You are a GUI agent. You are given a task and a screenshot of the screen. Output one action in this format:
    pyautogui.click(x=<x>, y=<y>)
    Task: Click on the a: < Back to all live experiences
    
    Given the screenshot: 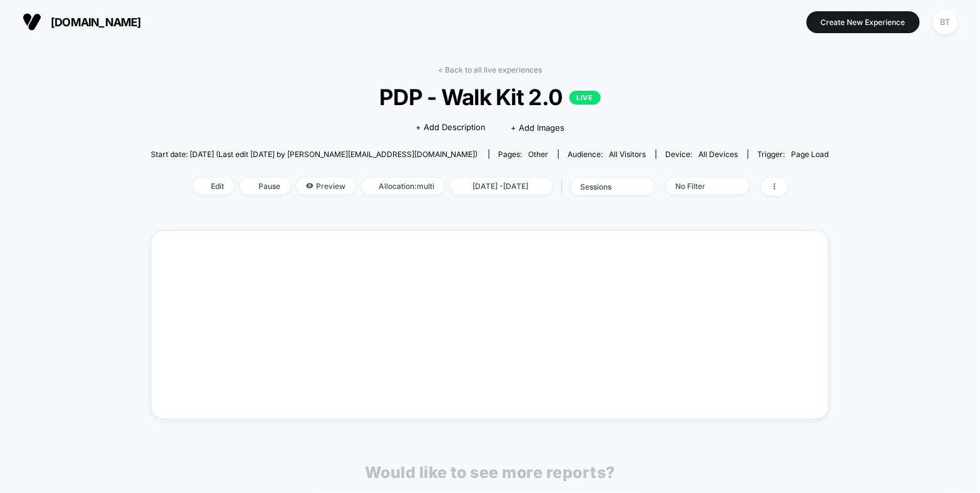 What is the action you would take?
    pyautogui.click(x=490, y=70)
    